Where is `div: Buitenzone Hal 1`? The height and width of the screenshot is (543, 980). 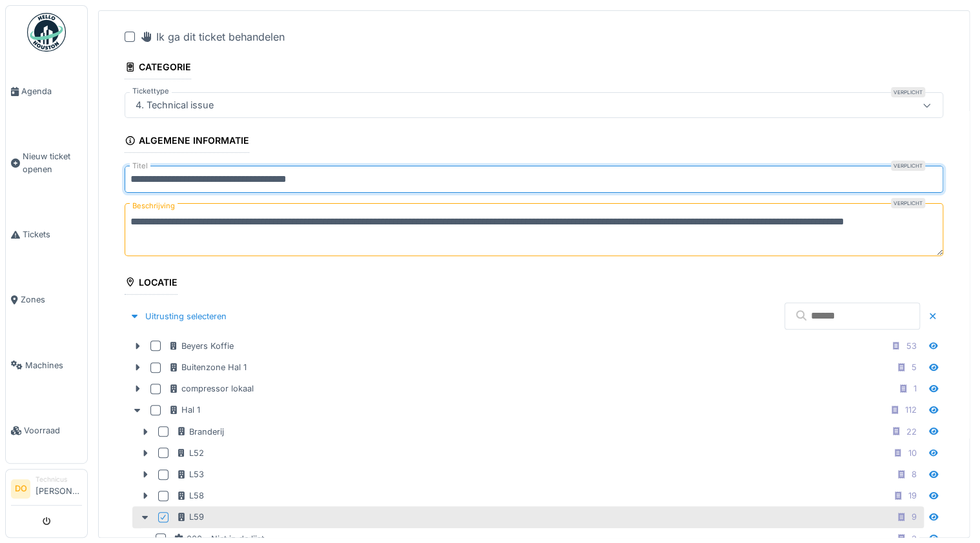
div: Buitenzone Hal 1 is located at coordinates (207, 367).